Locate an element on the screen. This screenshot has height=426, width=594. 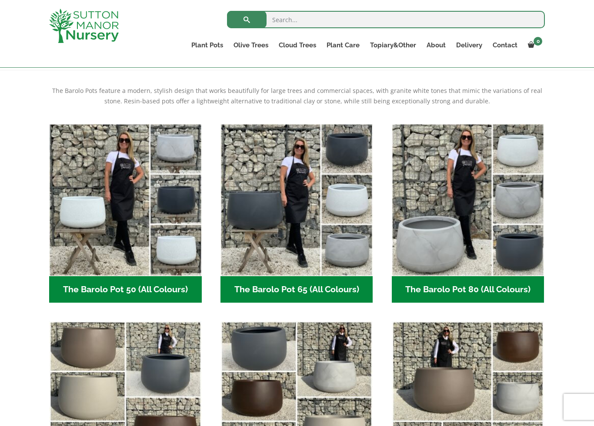
img: The Barolo Pot 80 (All Colours) is located at coordinates (468, 200).